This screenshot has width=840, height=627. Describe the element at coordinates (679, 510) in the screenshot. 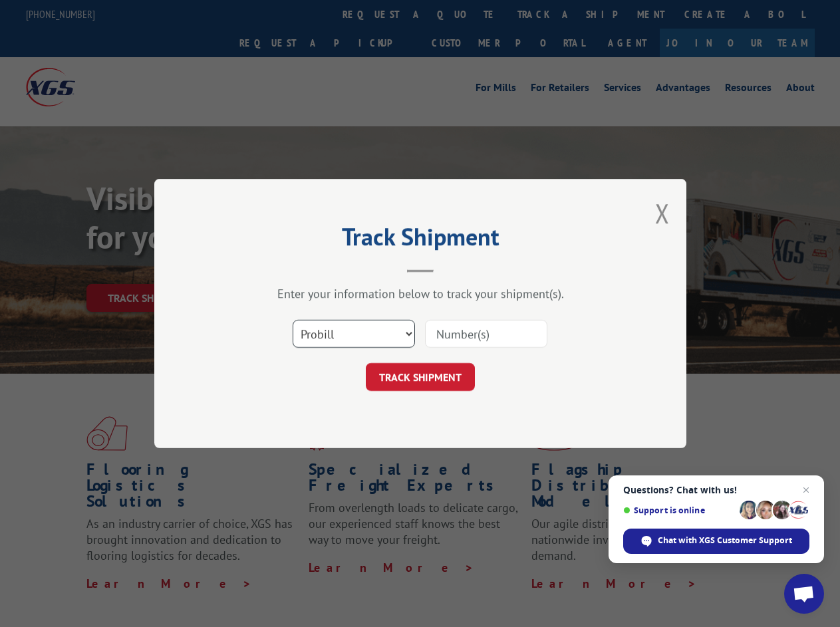

I see `span: Support is online` at that location.